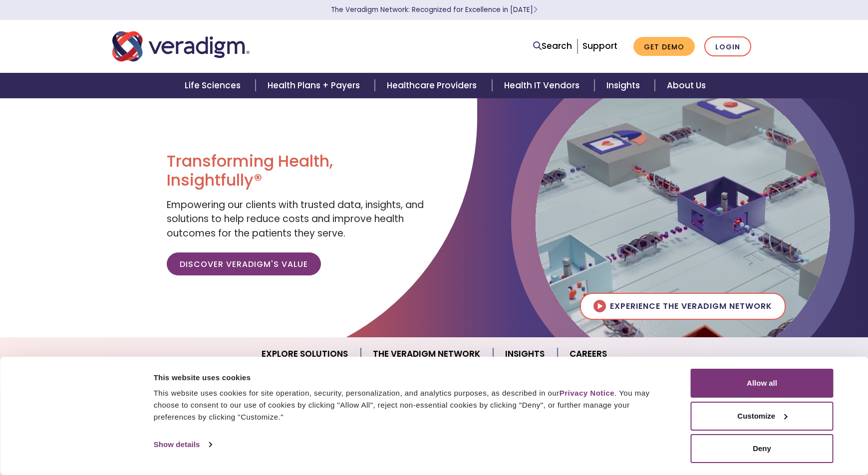 The image size is (868, 475). I want to click on a: Careers, so click(588, 354).